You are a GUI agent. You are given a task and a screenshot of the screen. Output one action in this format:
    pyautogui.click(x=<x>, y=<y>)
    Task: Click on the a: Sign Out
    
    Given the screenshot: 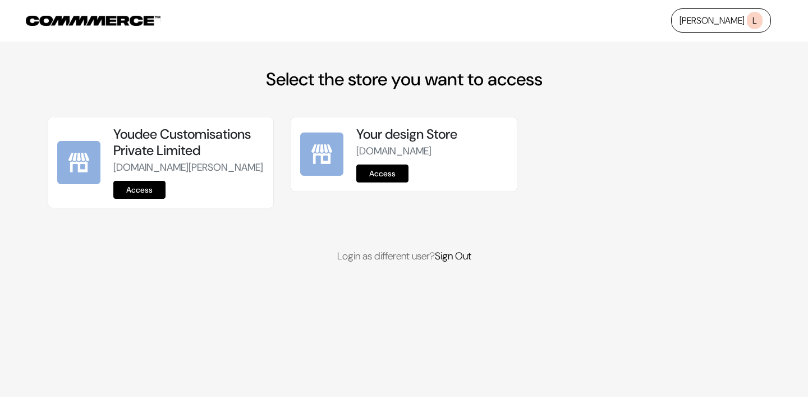 What is the action you would take?
    pyautogui.click(x=453, y=256)
    